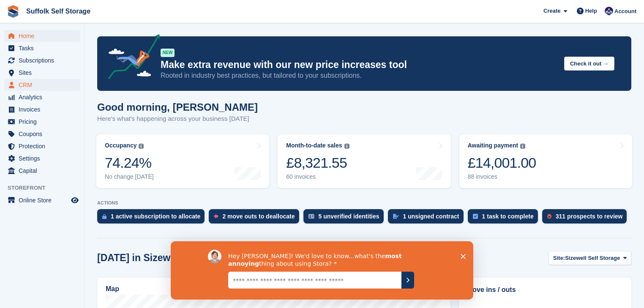 This screenshot has height=308, width=644. What do you see at coordinates (44, 146) in the screenshot?
I see `span: Protection` at bounding box center [44, 146].